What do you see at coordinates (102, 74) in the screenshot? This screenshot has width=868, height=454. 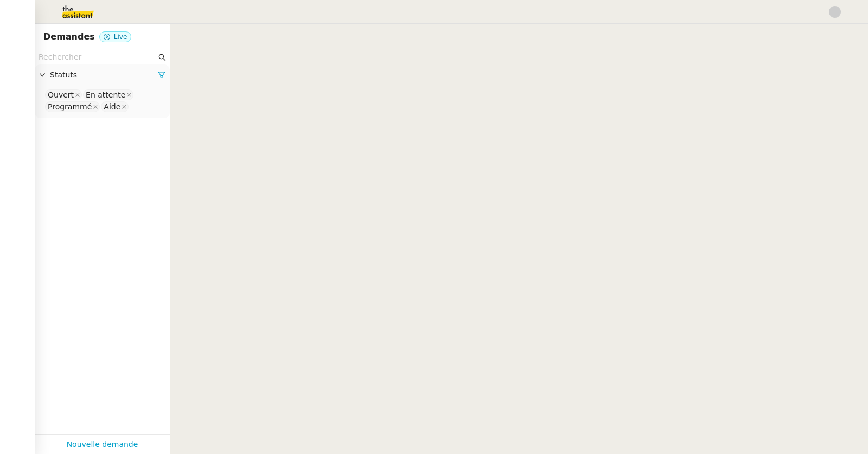 I see `div: Statuts` at bounding box center [102, 74].